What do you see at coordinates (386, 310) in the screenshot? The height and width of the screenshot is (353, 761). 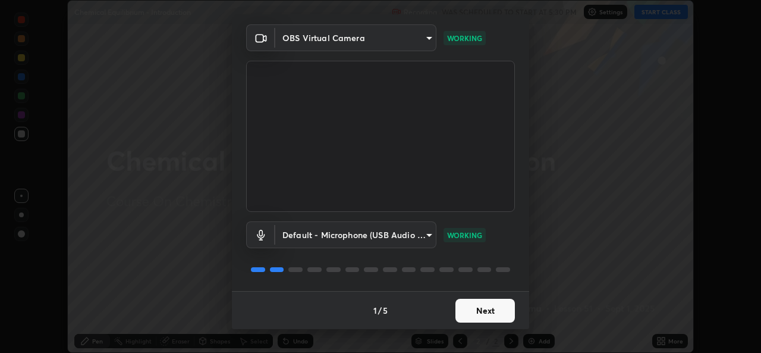 I see `h4: 5` at bounding box center [386, 310].